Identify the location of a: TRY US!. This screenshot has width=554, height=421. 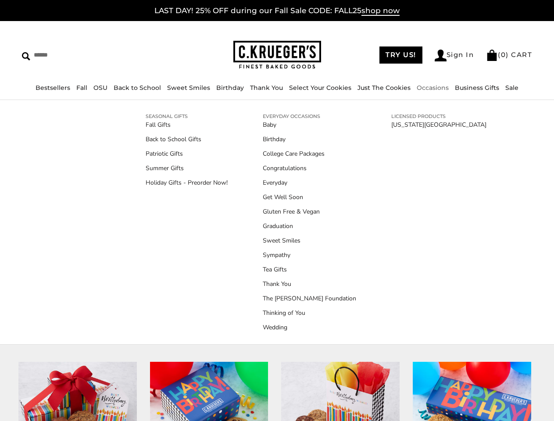
(401, 55).